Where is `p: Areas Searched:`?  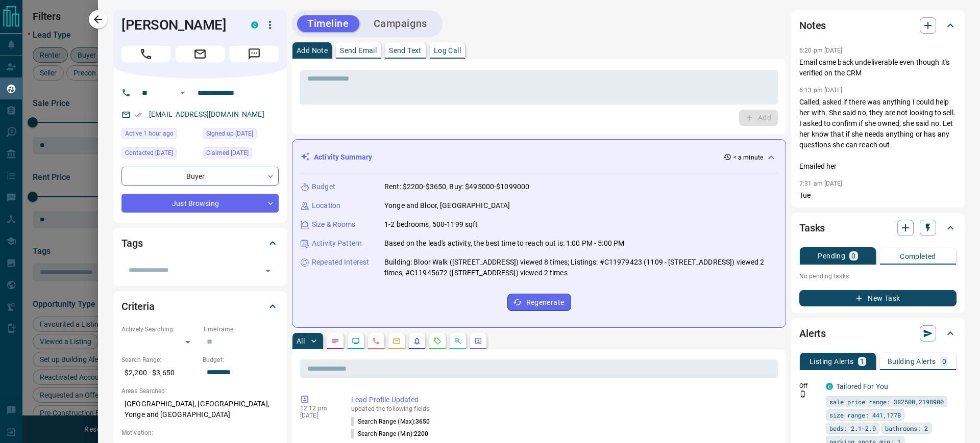 p: Areas Searched: is located at coordinates (200, 392).